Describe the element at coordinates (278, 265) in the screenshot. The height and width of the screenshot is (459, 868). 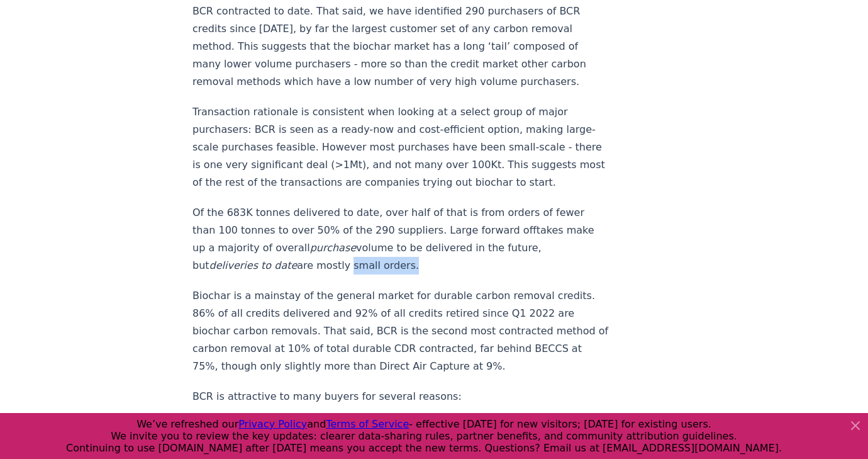
I see `em: to date` at that location.